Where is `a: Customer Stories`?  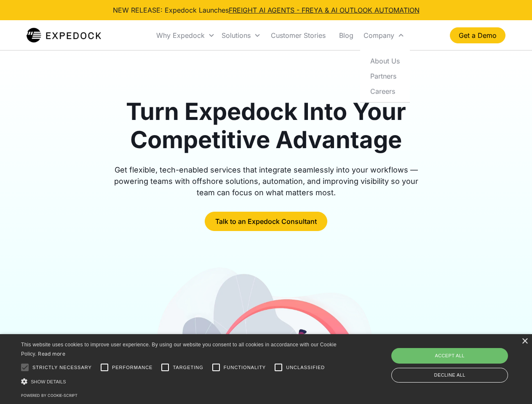
a: Customer Stories is located at coordinates (298, 35).